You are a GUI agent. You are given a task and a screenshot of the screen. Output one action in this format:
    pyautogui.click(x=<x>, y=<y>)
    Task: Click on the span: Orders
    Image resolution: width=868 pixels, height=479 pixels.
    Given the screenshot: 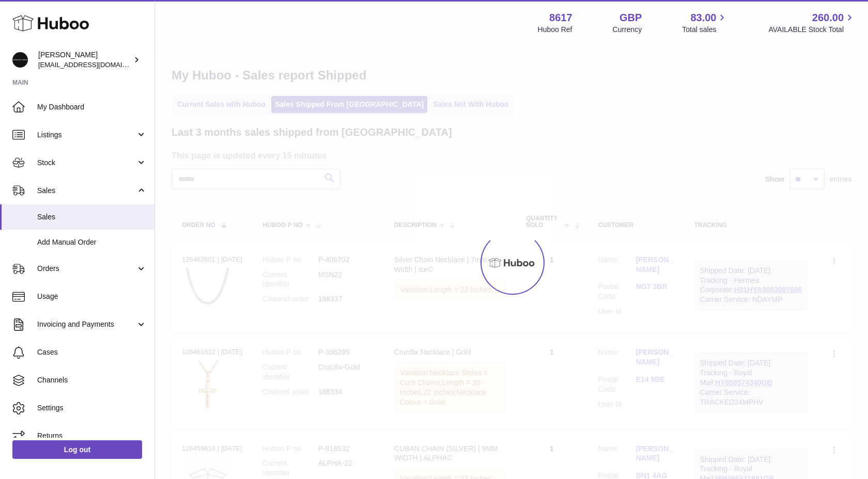 What is the action you would take?
    pyautogui.click(x=86, y=268)
    